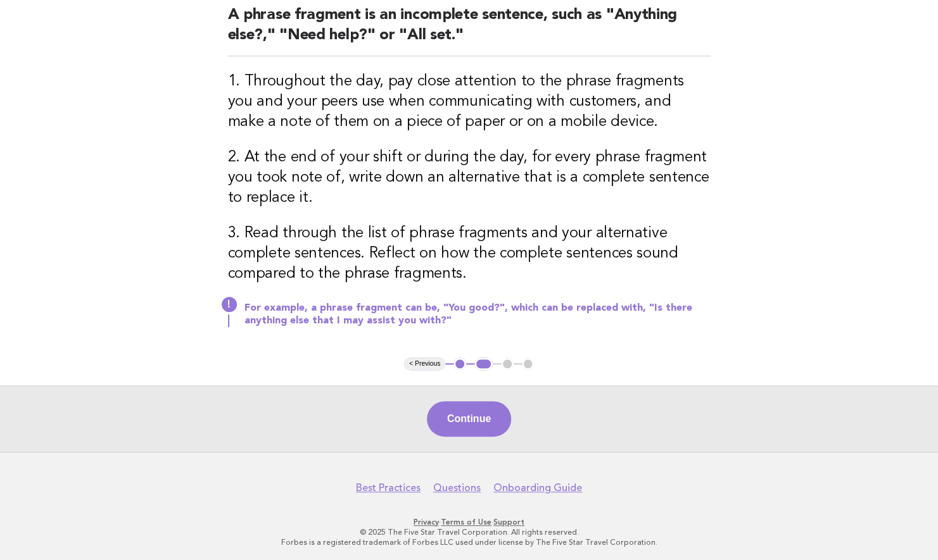 The height and width of the screenshot is (560, 938). What do you see at coordinates (469, 254) in the screenshot?
I see `h3: 3. Read through the list of phrase fragments and your alternative complete sentences. Reflect on ...` at bounding box center [469, 254].